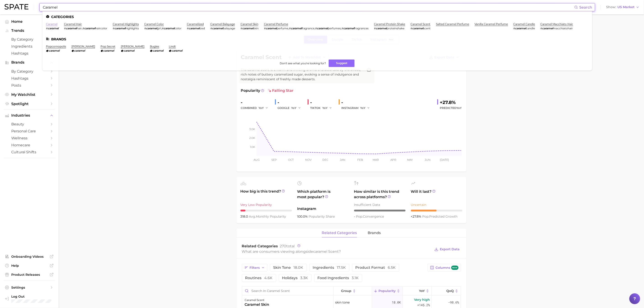 This screenshot has height=308, width=644. What do you see at coordinates (29, 115) in the screenshot?
I see `span: Industries` at bounding box center [29, 115].